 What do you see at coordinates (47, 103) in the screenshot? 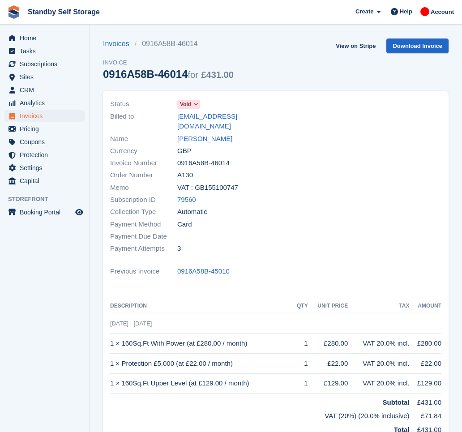
I see `span: Analytics` at bounding box center [47, 103].